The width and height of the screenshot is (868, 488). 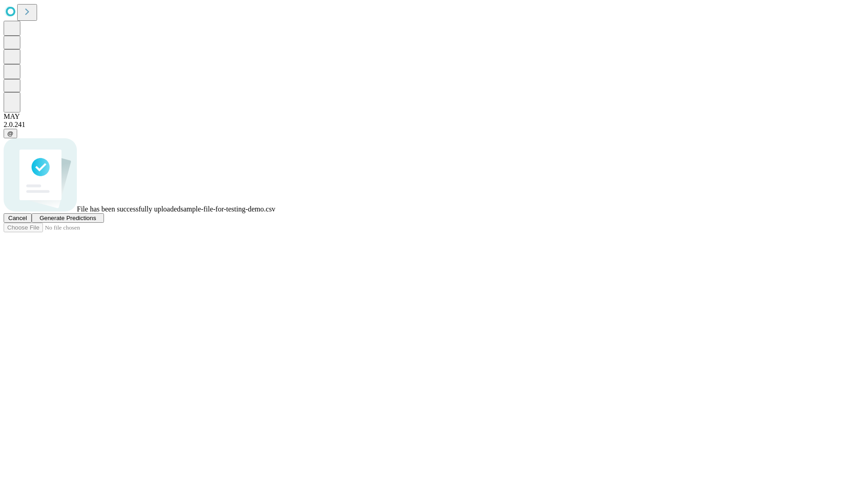 I want to click on button: Generate Predictions, so click(x=68, y=217).